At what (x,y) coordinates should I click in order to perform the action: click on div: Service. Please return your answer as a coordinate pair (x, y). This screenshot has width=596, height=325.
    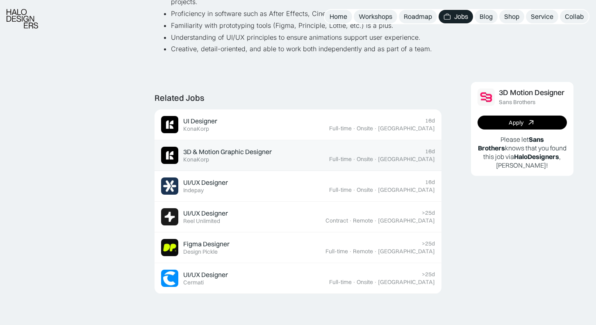
    Looking at the image, I should click on (542, 16).